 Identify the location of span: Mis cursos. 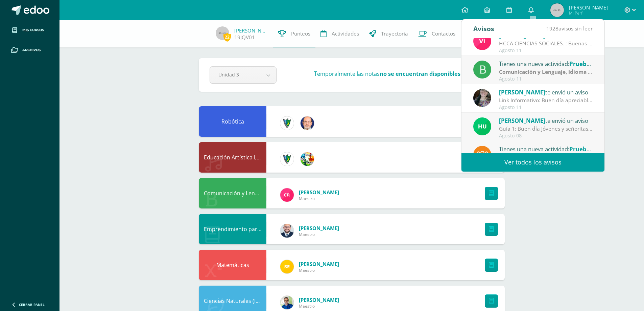
(33, 30).